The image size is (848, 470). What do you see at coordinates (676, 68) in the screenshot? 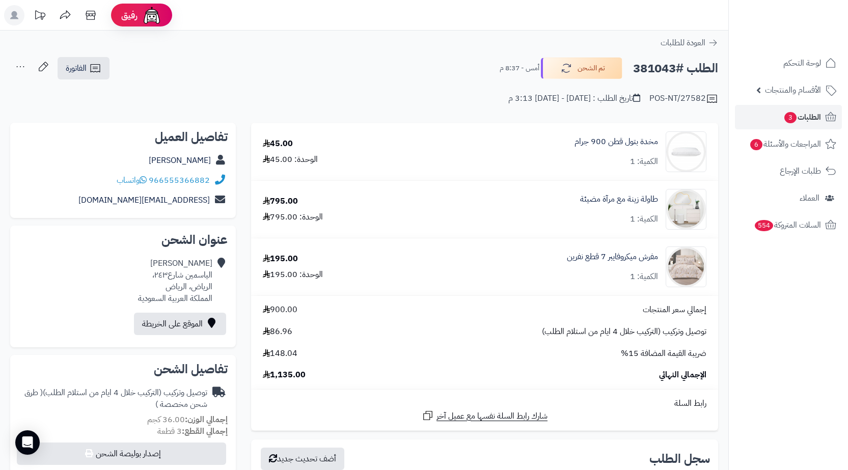
I see `h2: الطلب #381043` at bounding box center [676, 68].